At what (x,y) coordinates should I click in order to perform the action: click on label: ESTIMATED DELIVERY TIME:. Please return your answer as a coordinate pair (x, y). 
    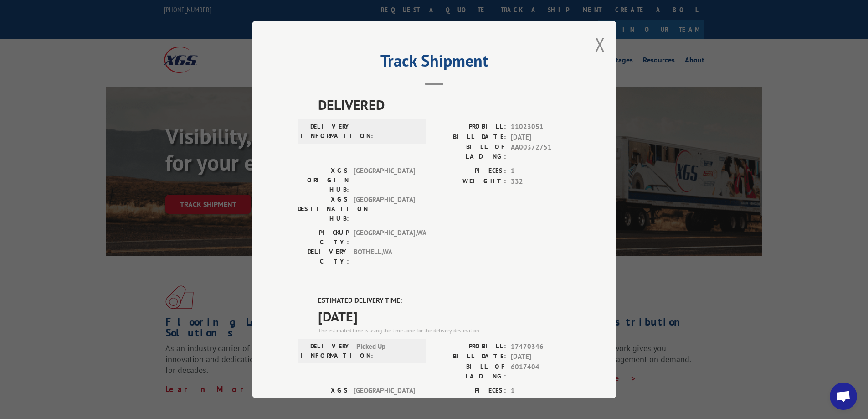
    Looking at the image, I should click on (444, 300).